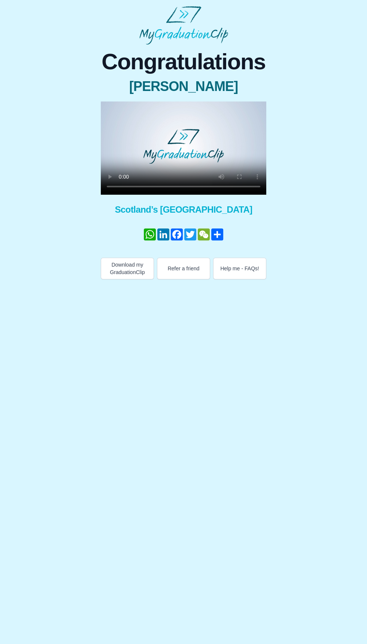  Describe the element at coordinates (127, 268) in the screenshot. I see `button: Download my GraduationClip` at that location.